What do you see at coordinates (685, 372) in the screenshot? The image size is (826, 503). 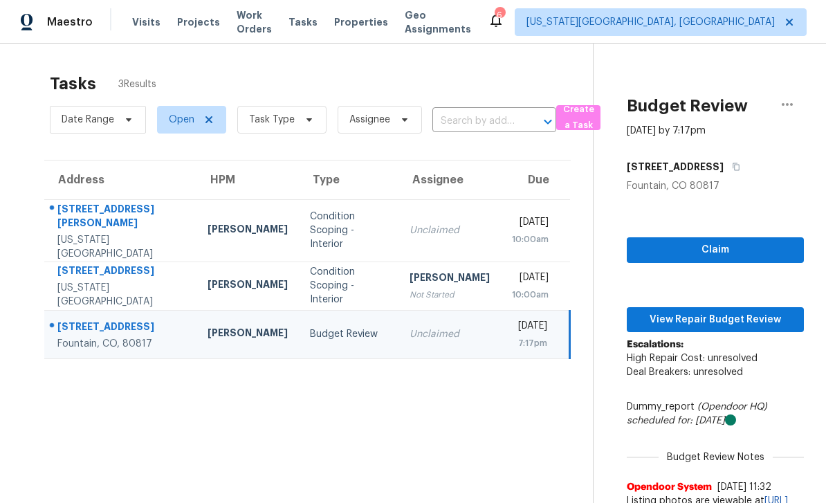 I see `span: Deal Breakers: unresolved` at bounding box center [685, 372].